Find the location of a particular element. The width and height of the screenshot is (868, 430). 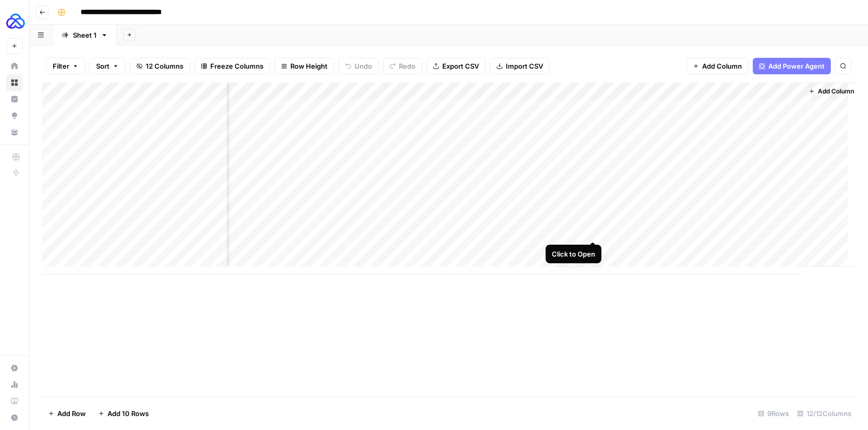

span: Row Height is located at coordinates (309, 66).